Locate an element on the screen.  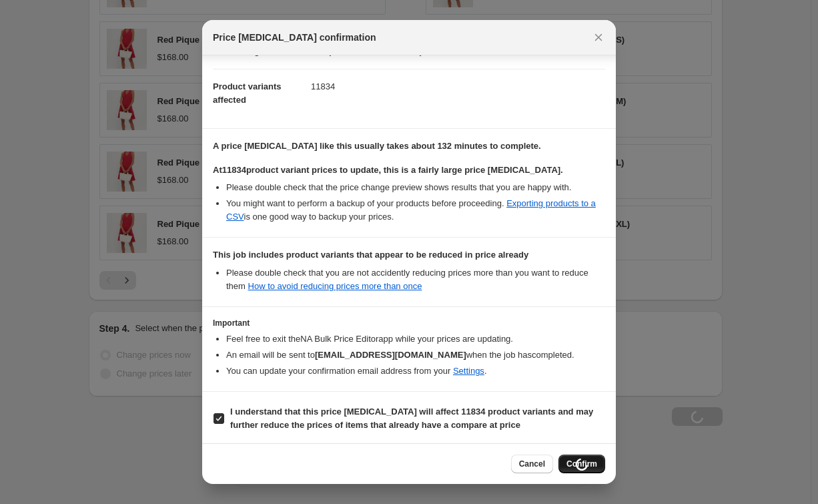
button: Close is located at coordinates (598, 37).